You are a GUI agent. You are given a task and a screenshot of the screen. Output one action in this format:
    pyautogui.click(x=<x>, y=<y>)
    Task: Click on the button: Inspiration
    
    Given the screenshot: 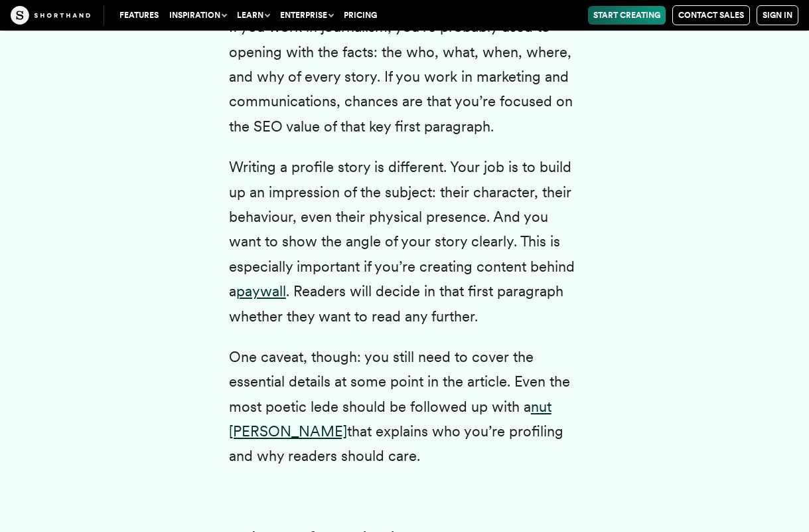 What is the action you would take?
    pyautogui.click(x=198, y=16)
    